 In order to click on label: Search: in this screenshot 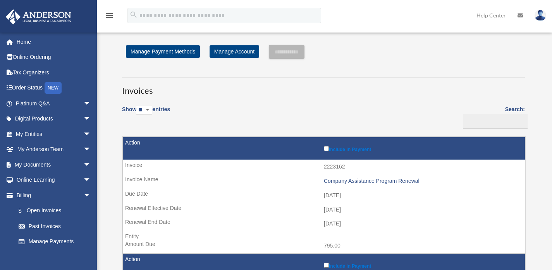, I will do `click(492, 117)`.